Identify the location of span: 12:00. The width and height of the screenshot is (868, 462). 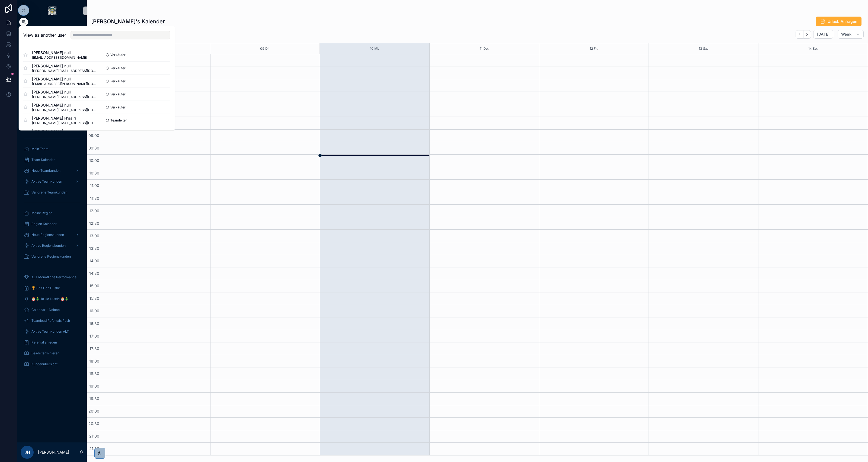
(94, 211).